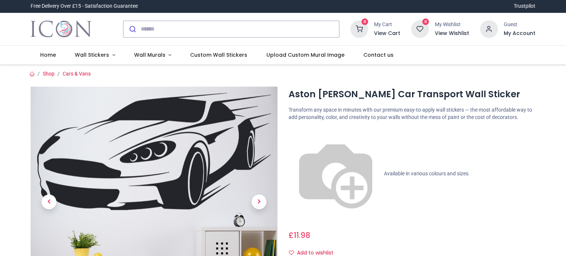  Describe the element at coordinates (336, 174) in the screenshot. I see `img: color-wheel.png` at that location.